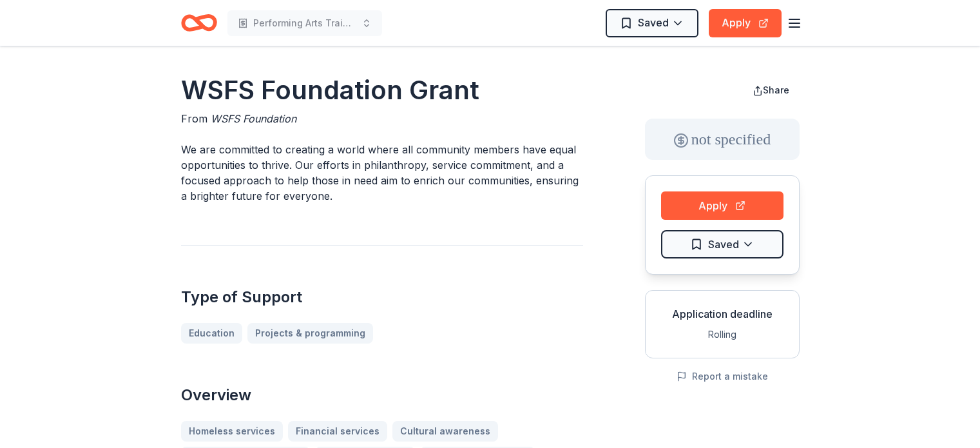 The image size is (980, 448). What do you see at coordinates (310, 333) in the screenshot?
I see `a: Projects & programming` at bounding box center [310, 333].